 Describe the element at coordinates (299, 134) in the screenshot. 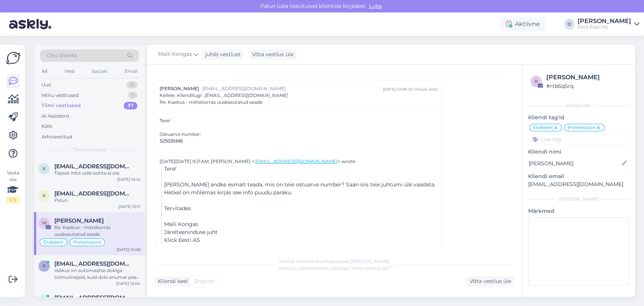

I see `div: Ostuarve number:` at that location.